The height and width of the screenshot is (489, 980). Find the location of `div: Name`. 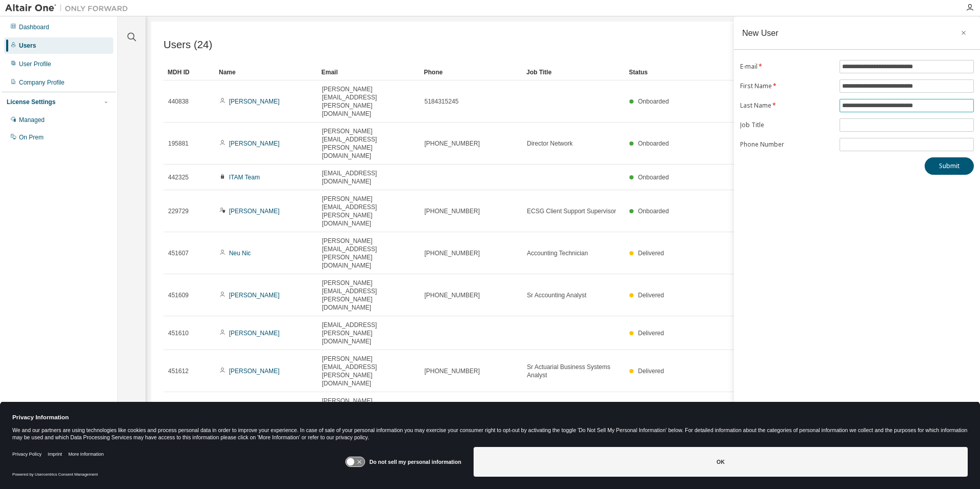

div: Name is located at coordinates (266, 73).